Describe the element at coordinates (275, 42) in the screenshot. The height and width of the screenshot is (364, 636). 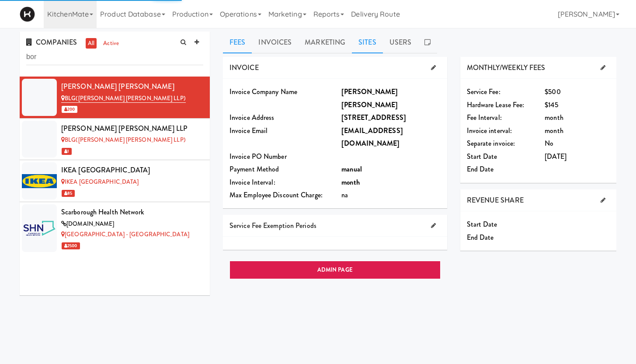
I see `a: Invoices` at that location.